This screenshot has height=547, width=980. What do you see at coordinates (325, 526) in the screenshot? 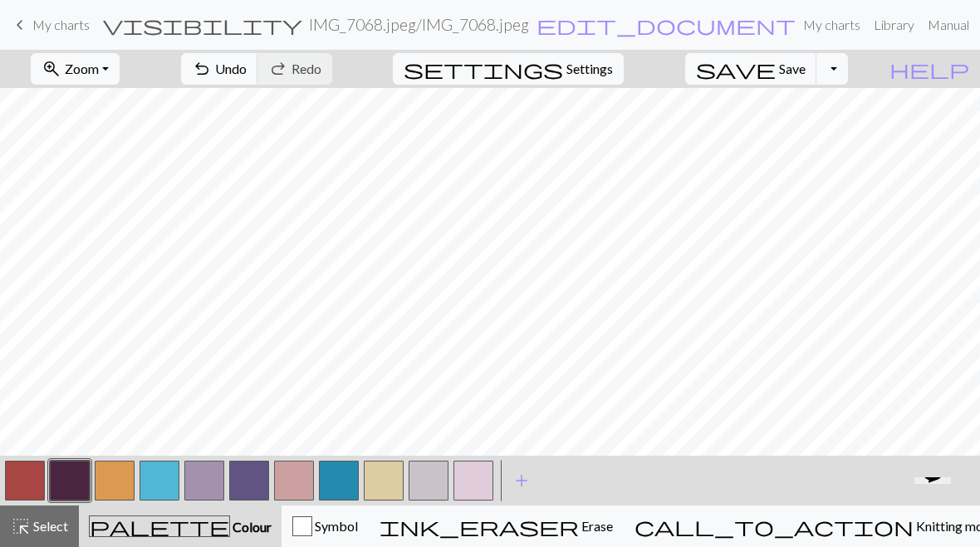
I see `button: Symbol` at bounding box center [325, 526].